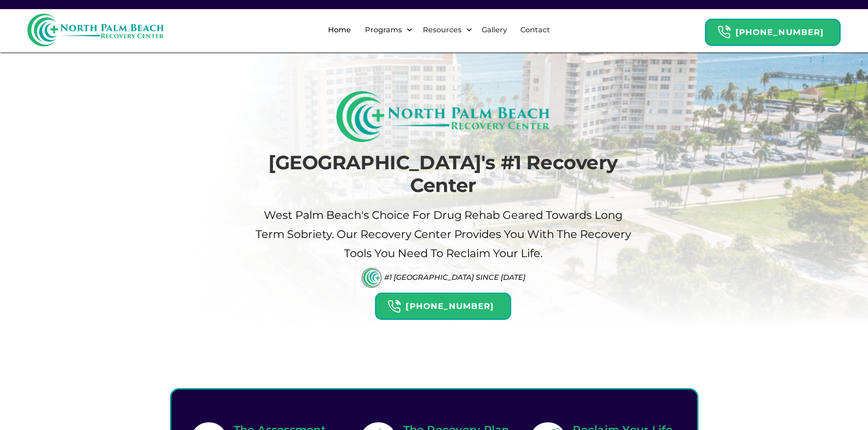 The height and width of the screenshot is (430, 868). What do you see at coordinates (494, 30) in the screenshot?
I see `a: Gallery` at bounding box center [494, 30].